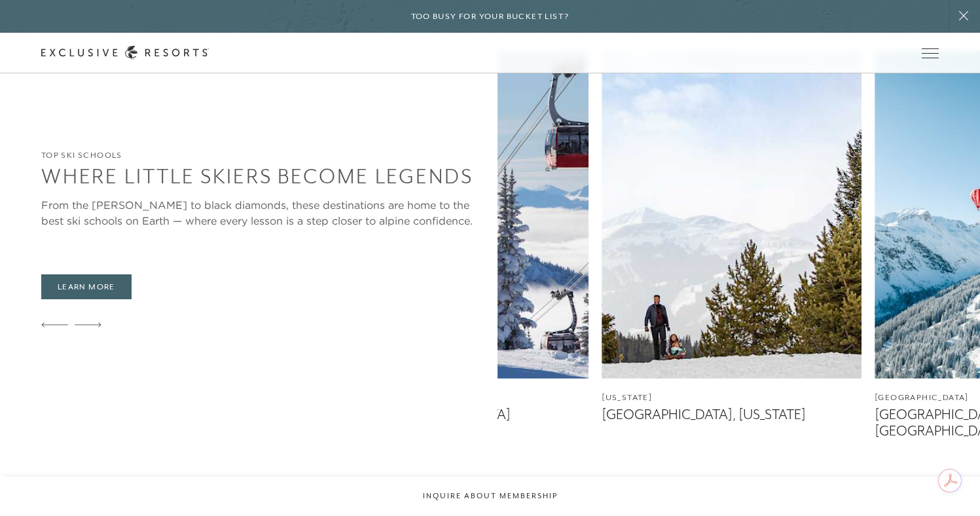 The height and width of the screenshot is (516, 980). What do you see at coordinates (491, 16) in the screenshot?
I see `h6: Too busy for your bucket list?` at bounding box center [491, 16].